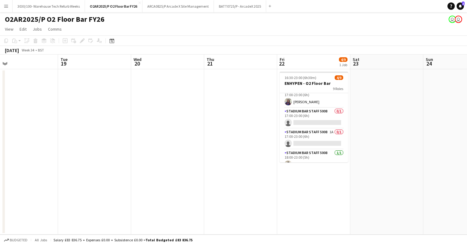 Image resolution: width=467 pixels, height=245 pixels. What do you see at coordinates (338, 88) in the screenshot?
I see `span: 9 Roles` at bounding box center [338, 88].